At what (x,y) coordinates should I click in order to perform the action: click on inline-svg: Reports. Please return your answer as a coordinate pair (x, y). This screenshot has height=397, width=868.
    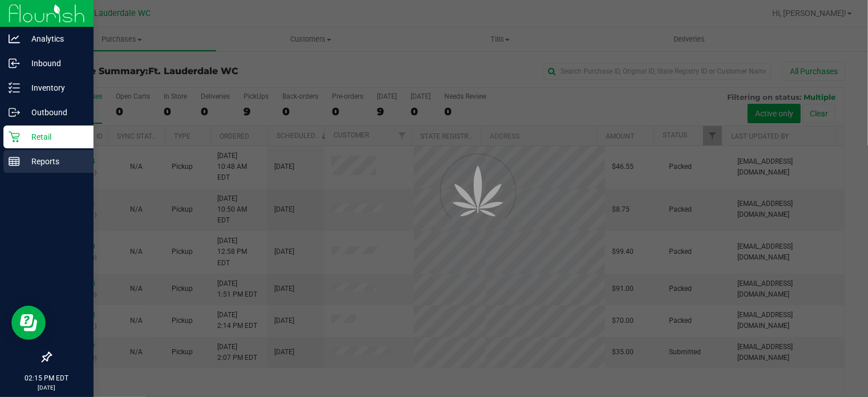
    Looking at the image, I should click on (14, 161).